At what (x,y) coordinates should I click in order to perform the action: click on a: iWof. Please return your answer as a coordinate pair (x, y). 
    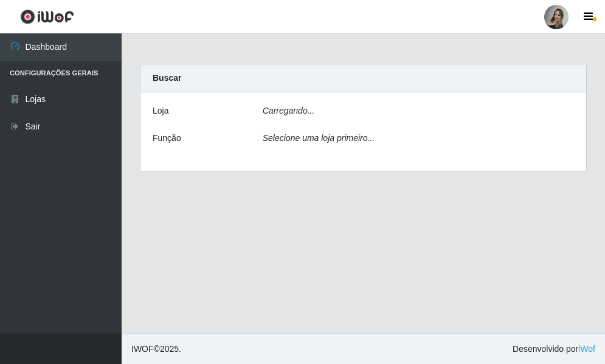
    Looking at the image, I should click on (587, 349).